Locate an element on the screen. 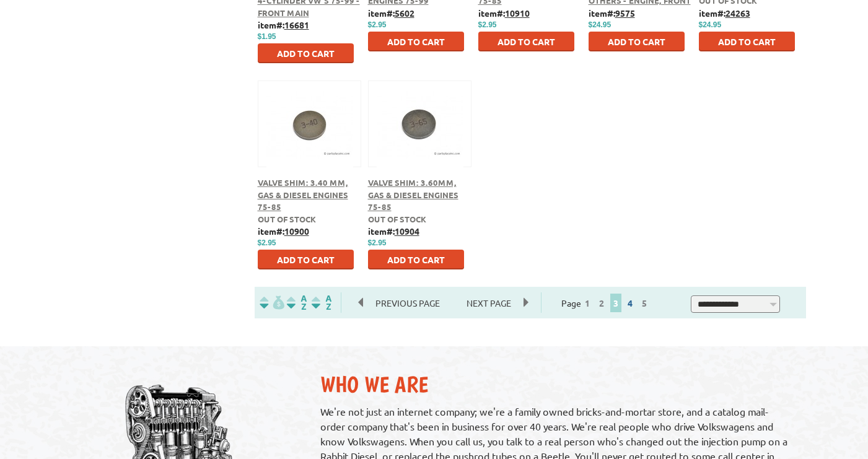  u: 24263 is located at coordinates (738, 13).